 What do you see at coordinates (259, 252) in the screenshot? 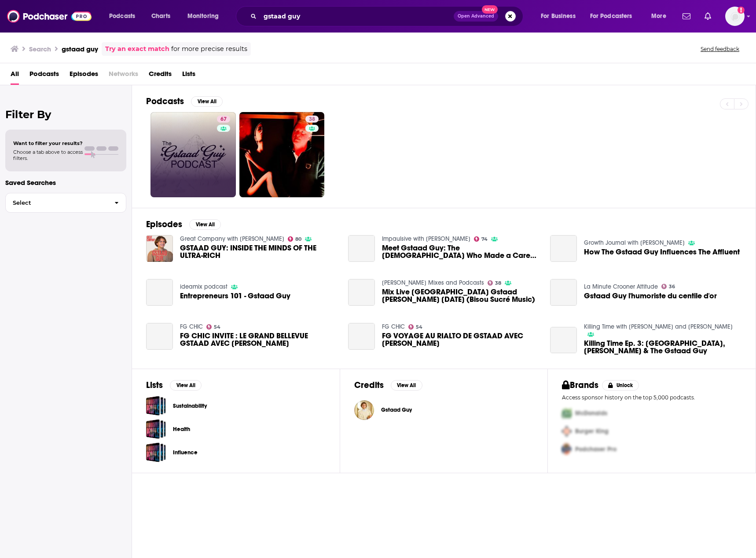
I see `span: GSTAAD GUY: INSIDE THE MINDS OF THE ULTRA-RICH` at bounding box center [259, 252].